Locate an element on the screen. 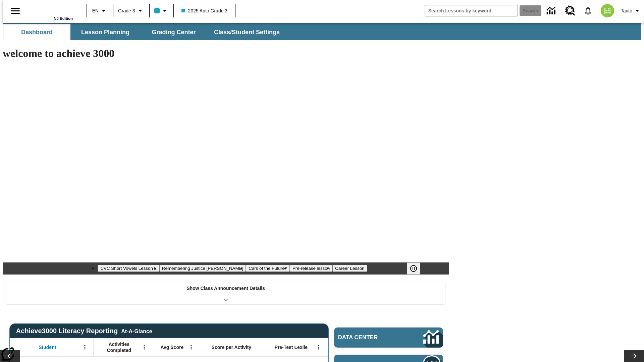 This screenshot has height=362, width=644. img: avatar image is located at coordinates (607, 11).